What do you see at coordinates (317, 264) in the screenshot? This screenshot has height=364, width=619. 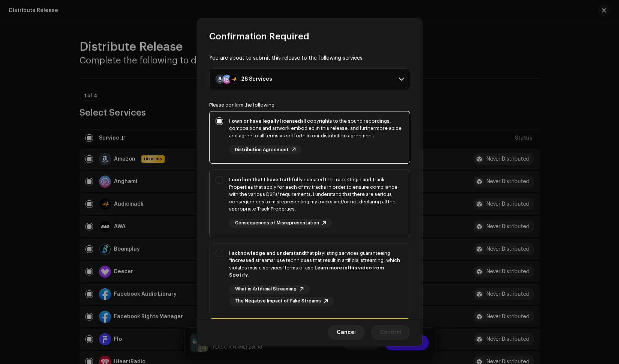 I see `div: that playlisting services guaranteeing "increased streams" use techniques that result in artifici...` at bounding box center [317, 264].